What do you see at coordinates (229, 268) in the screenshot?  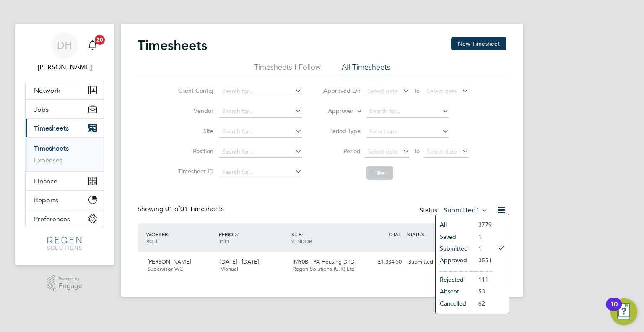 I see `span: Manual` at bounding box center [229, 268].